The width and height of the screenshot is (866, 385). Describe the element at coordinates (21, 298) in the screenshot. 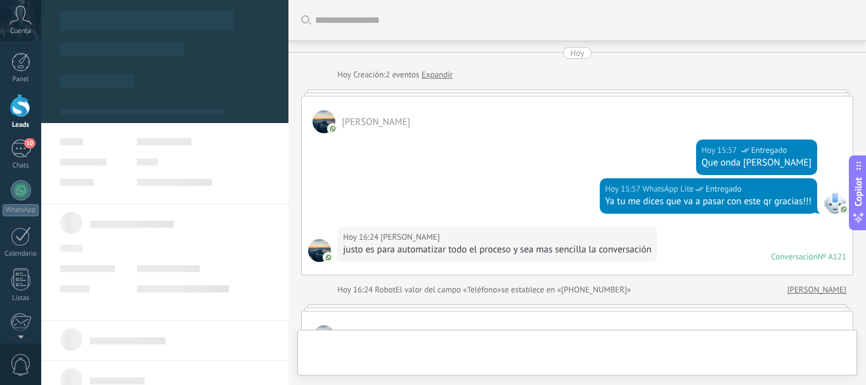

I see `div: Listas` at that location.